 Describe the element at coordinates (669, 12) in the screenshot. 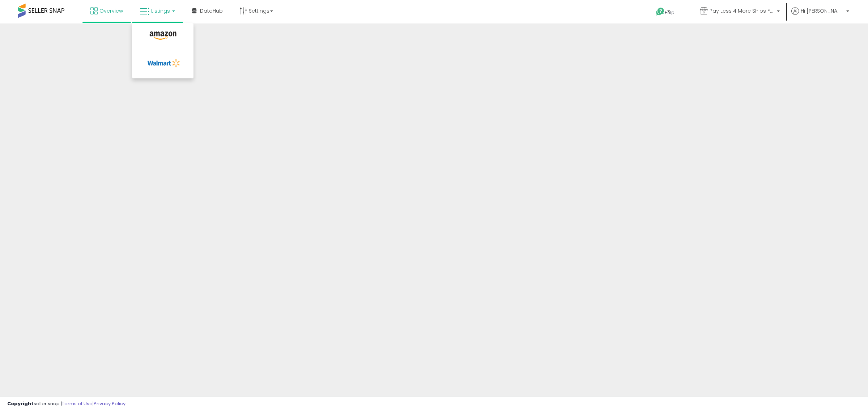

I see `span: Help` at that location.